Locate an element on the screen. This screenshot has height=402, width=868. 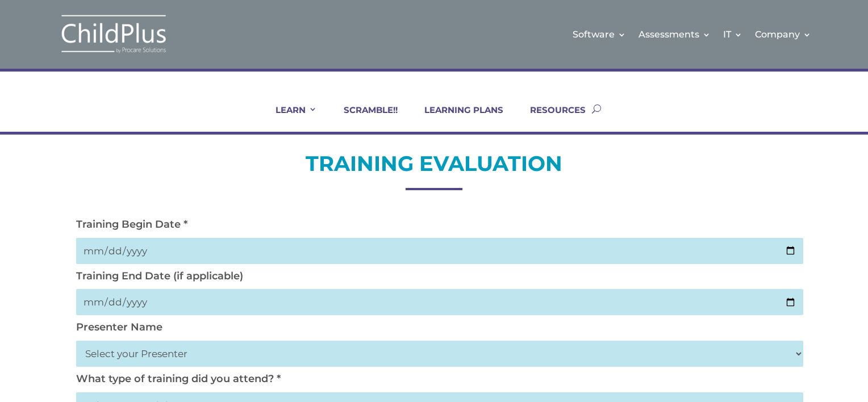
a: Assessments is located at coordinates (675, 34).